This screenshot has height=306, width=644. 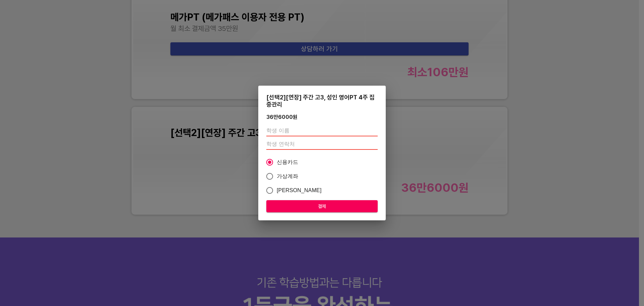 I want to click on span: 가상계좌, so click(x=287, y=176).